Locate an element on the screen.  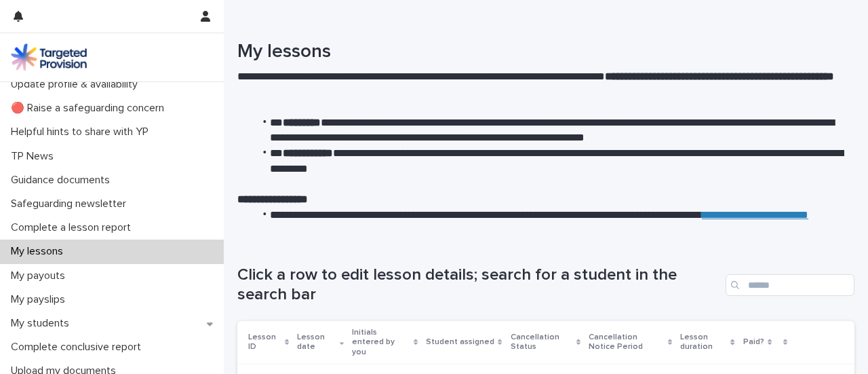
p: Update profile & availability is located at coordinates (77, 84).